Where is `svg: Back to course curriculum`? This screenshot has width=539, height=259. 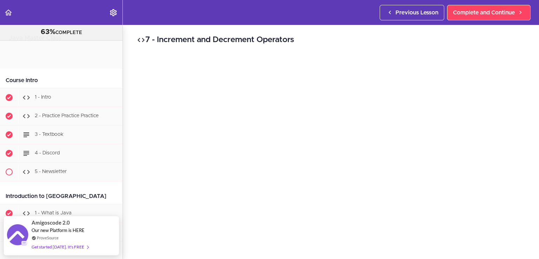 svg: Back to course curriculum is located at coordinates (8, 13).